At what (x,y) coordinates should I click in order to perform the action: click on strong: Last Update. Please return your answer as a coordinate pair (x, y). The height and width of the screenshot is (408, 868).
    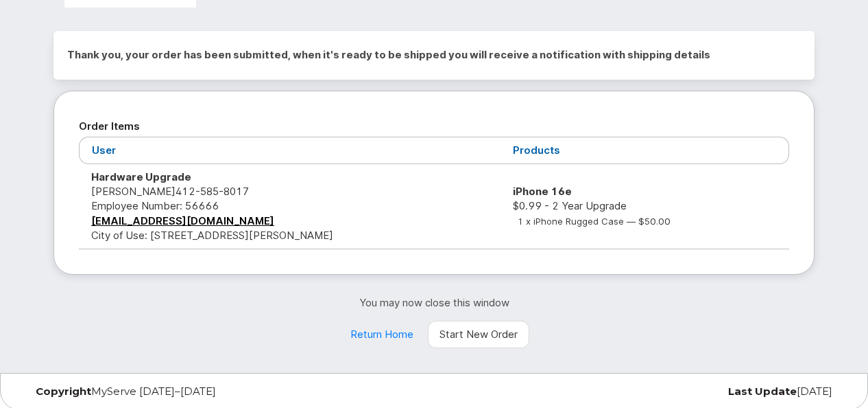
    Looking at the image, I should click on (762, 391).